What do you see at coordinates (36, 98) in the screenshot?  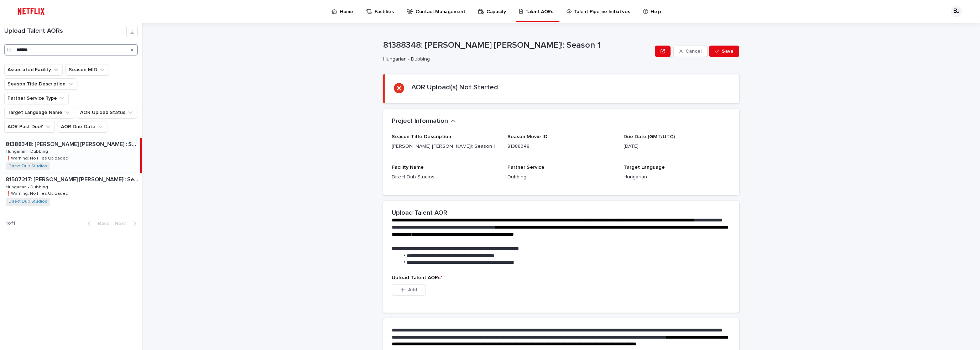 I see `button: Partner Service Type` at bounding box center [36, 98].